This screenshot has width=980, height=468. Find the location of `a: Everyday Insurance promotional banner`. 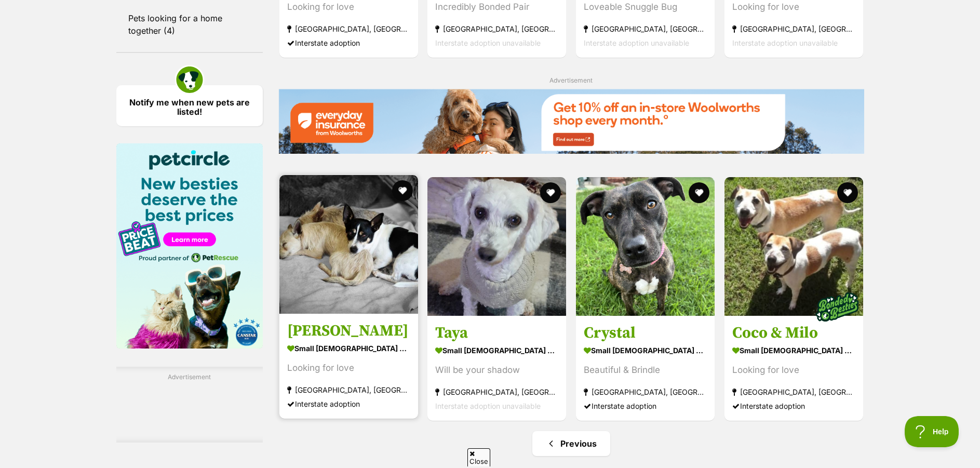

a: Everyday Insurance promotional banner is located at coordinates (572, 122).